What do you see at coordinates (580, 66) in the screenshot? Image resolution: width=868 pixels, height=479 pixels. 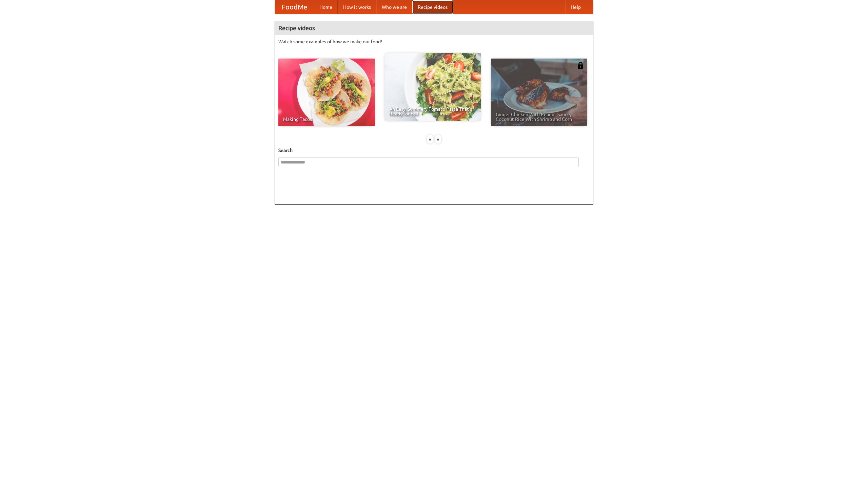 I see `img: 483408.png` at bounding box center [580, 66].